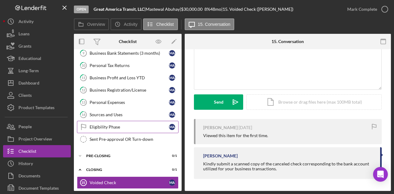 The image size is (394, 194). What do you see at coordinates (37, 71) in the screenshot?
I see `a: Long-Term` at bounding box center [37, 71].